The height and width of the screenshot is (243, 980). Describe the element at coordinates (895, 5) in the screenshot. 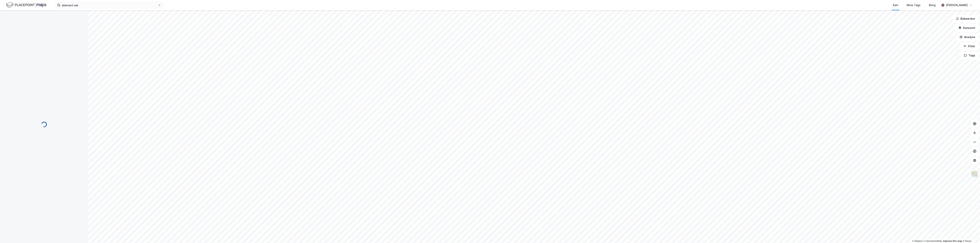

I see `div: Kart` at that location.